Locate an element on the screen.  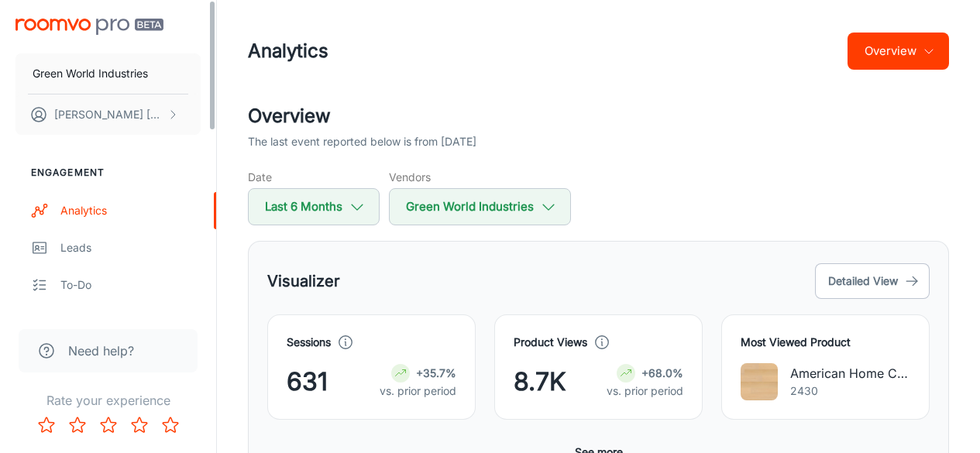
p: American Home Collection is located at coordinates (850, 373).